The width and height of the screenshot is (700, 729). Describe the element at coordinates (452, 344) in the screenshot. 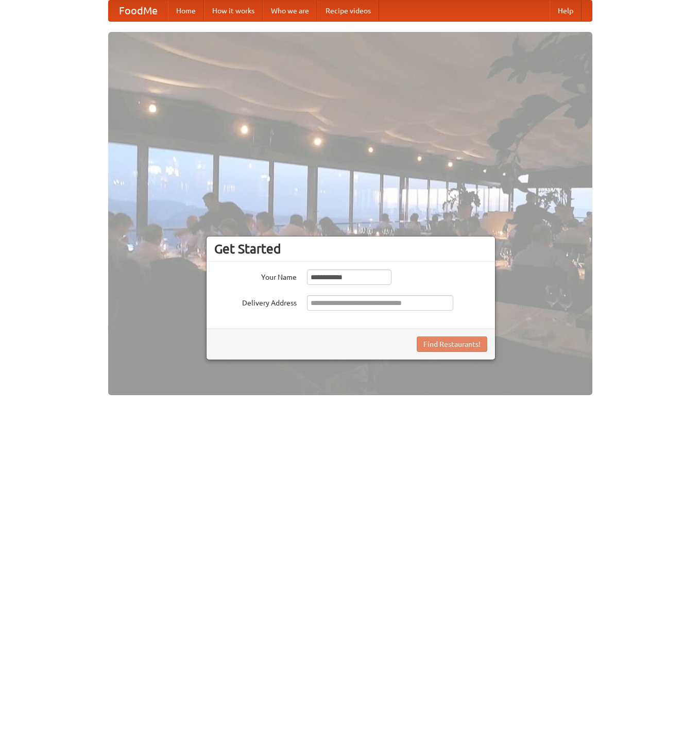

I see `button: Find Restaurants!` at that location.